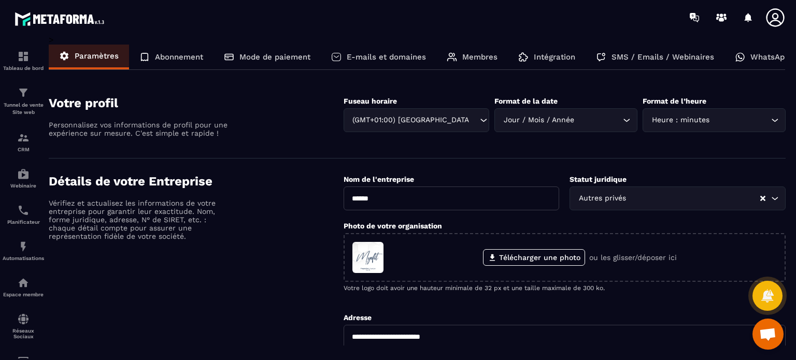 This screenshot has height=360, width=796. Describe the element at coordinates (23, 319) in the screenshot. I see `img: social-network` at that location.